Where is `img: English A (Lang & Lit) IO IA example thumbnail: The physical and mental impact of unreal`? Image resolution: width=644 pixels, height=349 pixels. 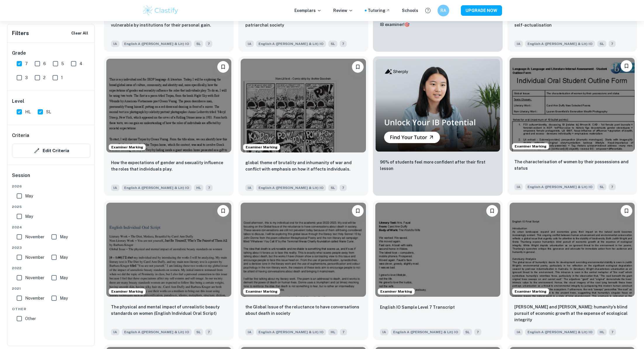 img: English A (Lang & Lit) IO IA example thumbnail: The physical and mental impact of unreal is located at coordinates (169, 249).